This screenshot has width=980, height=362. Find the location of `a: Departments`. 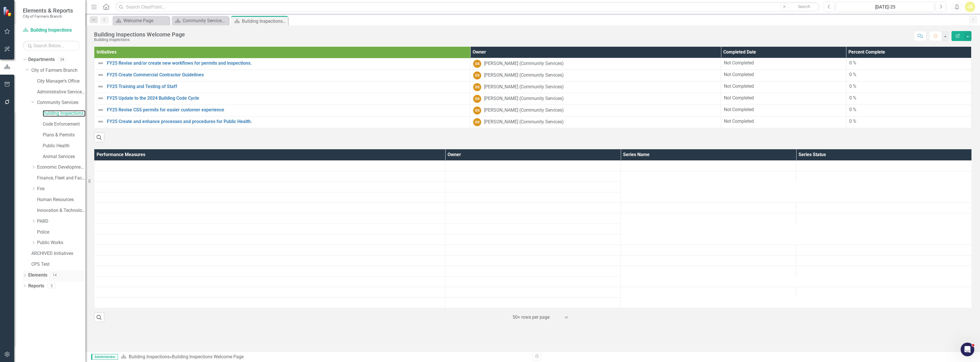

a: Departments is located at coordinates (42, 60).